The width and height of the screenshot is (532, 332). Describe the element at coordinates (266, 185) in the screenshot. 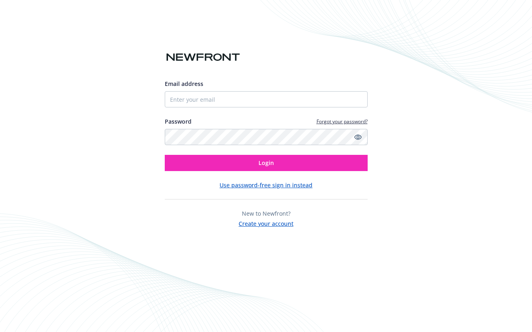

I see `button: Use password-free sign in instead` at that location.